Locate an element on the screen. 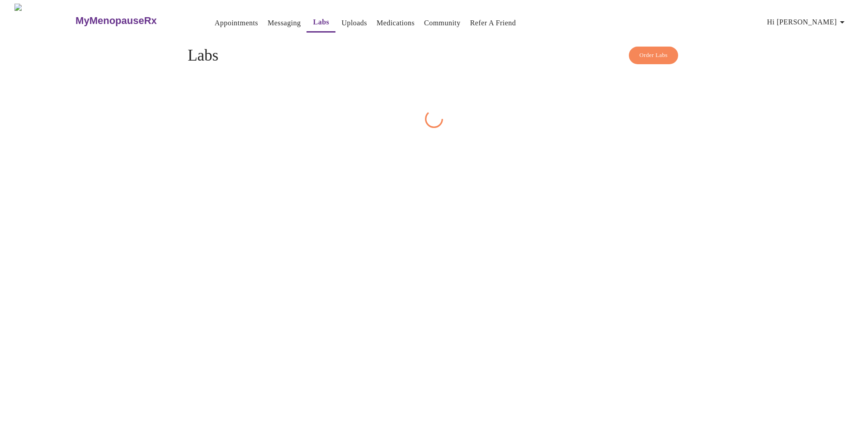 The height and width of the screenshot is (431, 868). a: MyMenopauseRx is located at coordinates (134, 21).